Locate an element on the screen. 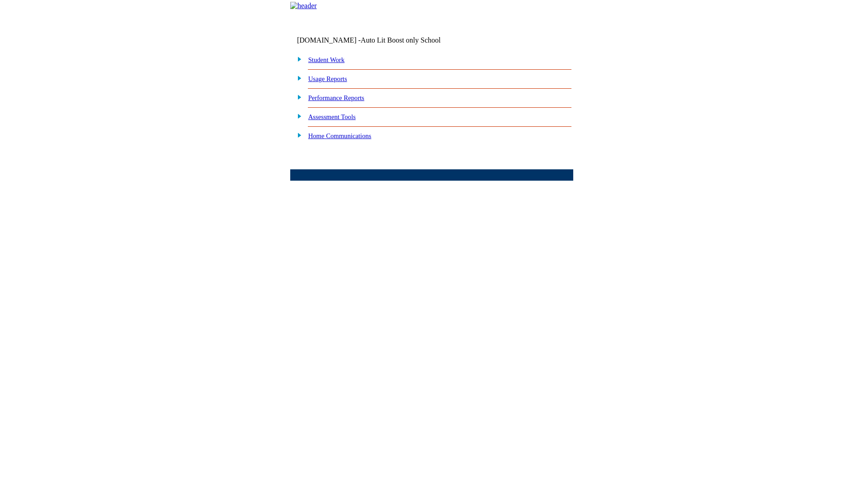  nobr: Auto Lit Boost only School is located at coordinates (401, 40).